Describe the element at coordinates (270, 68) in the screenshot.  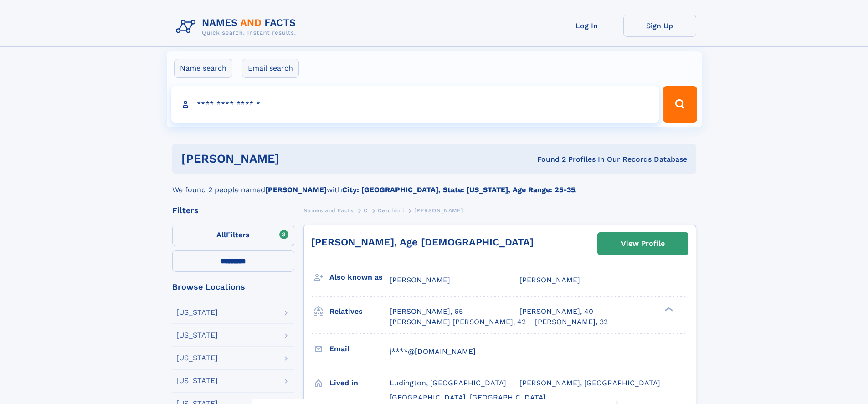
I see `label: Email search` at that location.